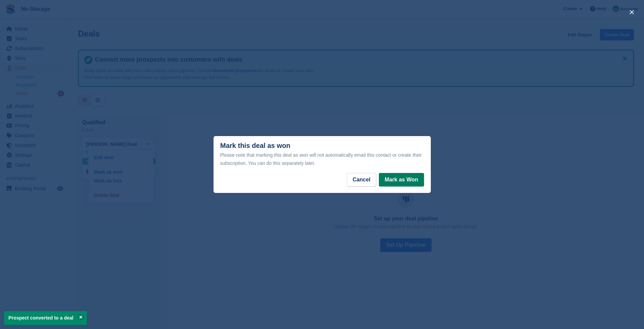 This screenshot has width=644, height=329. What do you see at coordinates (401, 180) in the screenshot?
I see `button: Mark as Won` at bounding box center [401, 180].